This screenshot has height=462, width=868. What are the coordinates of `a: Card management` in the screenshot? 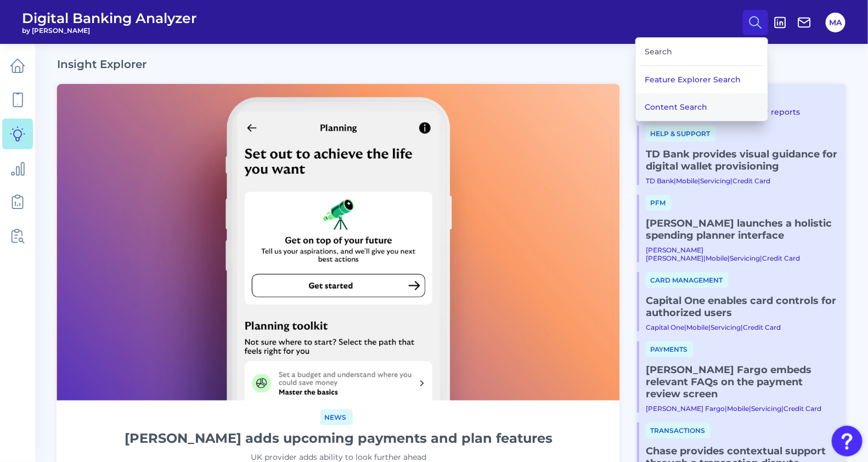 It's located at (687, 280).